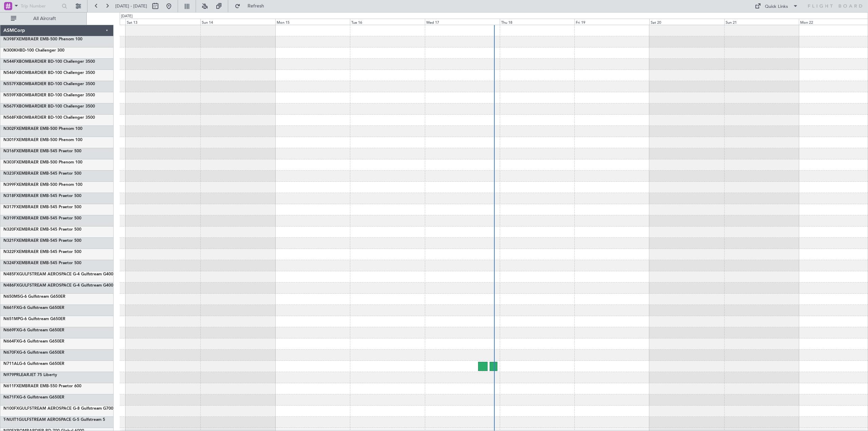 The image size is (868, 431). I want to click on a: N559FXBOMBARDIER BD-100 Challenger 3500, so click(49, 95).